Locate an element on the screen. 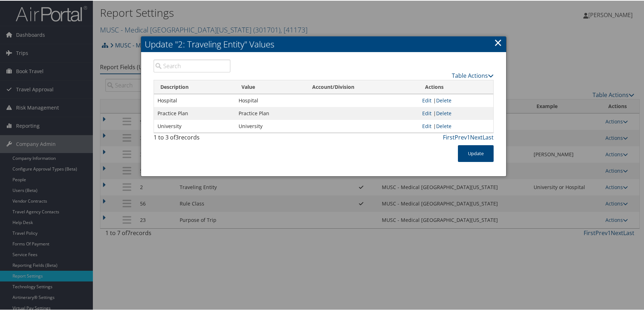 Image resolution: width=644 pixels, height=310 pixels. a: Next is located at coordinates (476, 136).